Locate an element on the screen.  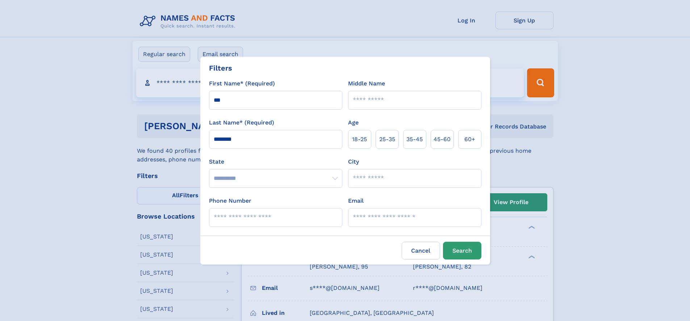
span: 18‑25 is located at coordinates (359, 139).